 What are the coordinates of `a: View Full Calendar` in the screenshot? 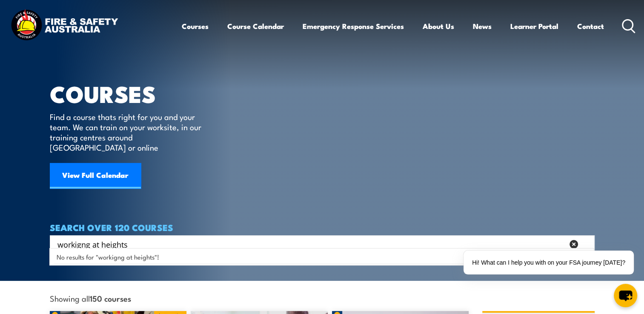 It's located at (95, 176).